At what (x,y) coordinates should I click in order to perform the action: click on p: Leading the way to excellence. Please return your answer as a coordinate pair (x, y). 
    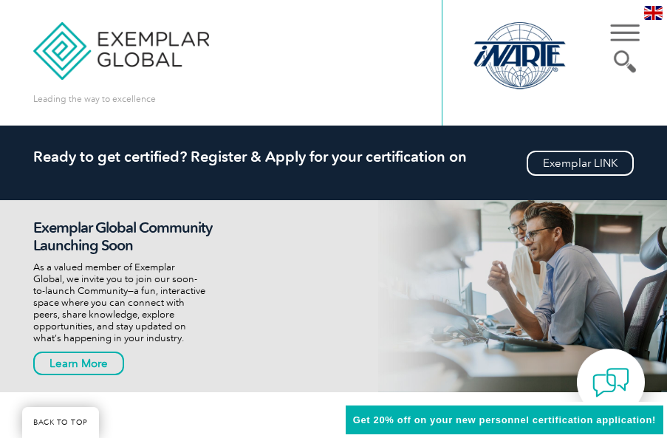
    Looking at the image, I should click on (95, 99).